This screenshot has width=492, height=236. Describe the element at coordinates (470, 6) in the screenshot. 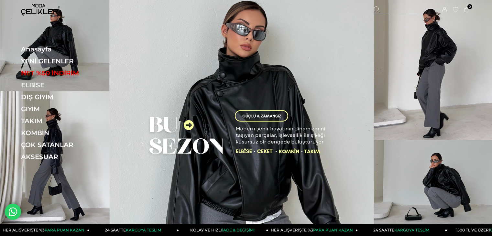

I see `span: 0` at that location.